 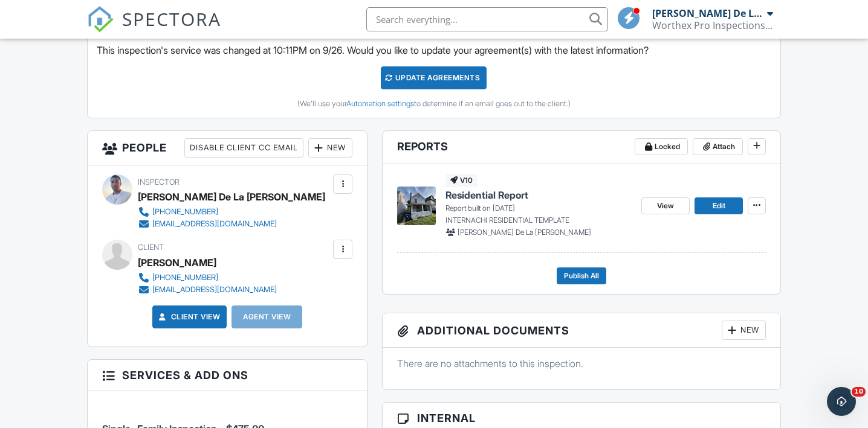 What do you see at coordinates (189, 317) in the screenshot?
I see `a: Client View` at bounding box center [189, 317].